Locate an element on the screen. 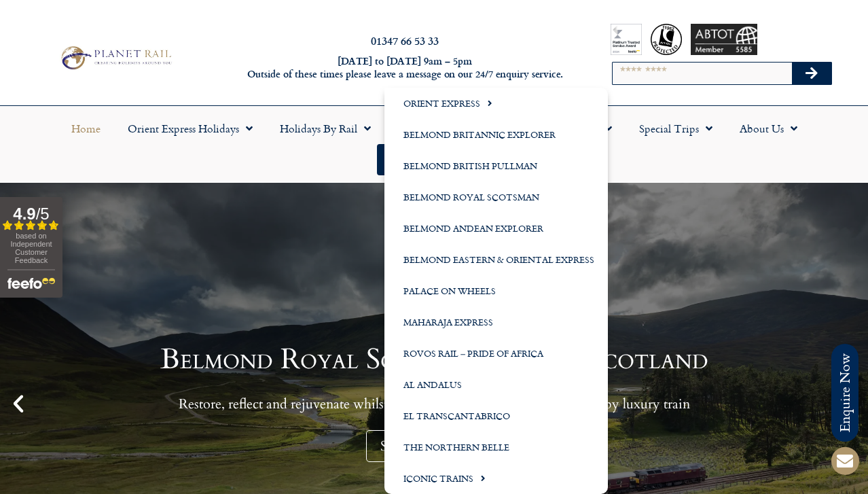 The height and width of the screenshot is (494, 868). a: Rovos Rail – Pride of Africa is located at coordinates (496, 353).